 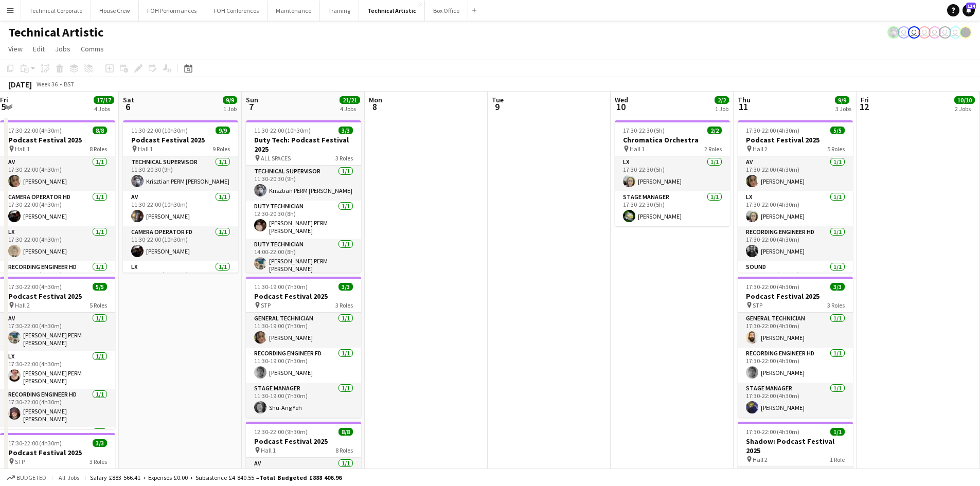 I want to click on span: Jobs, so click(x=62, y=49).